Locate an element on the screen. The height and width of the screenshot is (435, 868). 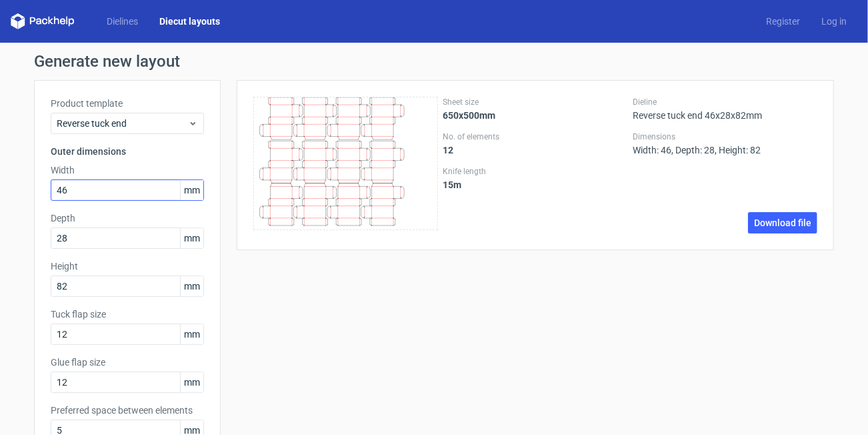
span: Reverse tuck end is located at coordinates (122, 123).